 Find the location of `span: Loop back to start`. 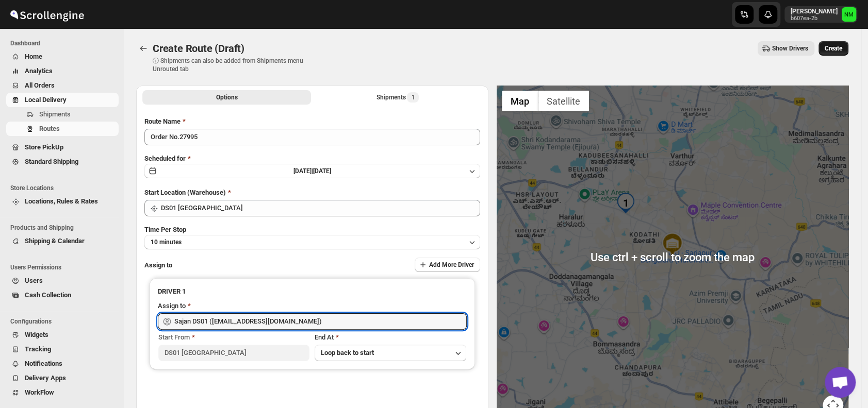

span: Loop back to start is located at coordinates (347, 352).